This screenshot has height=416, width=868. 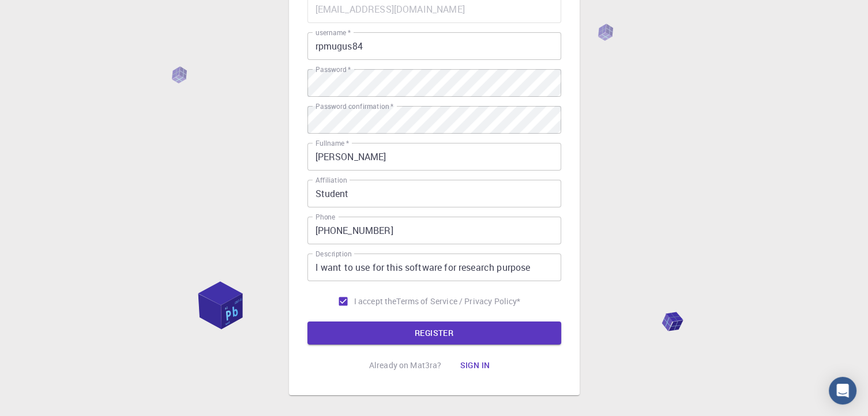 What do you see at coordinates (458, 301) in the screenshot?
I see `p: Terms of Service / Privacy Policy *` at bounding box center [458, 301].